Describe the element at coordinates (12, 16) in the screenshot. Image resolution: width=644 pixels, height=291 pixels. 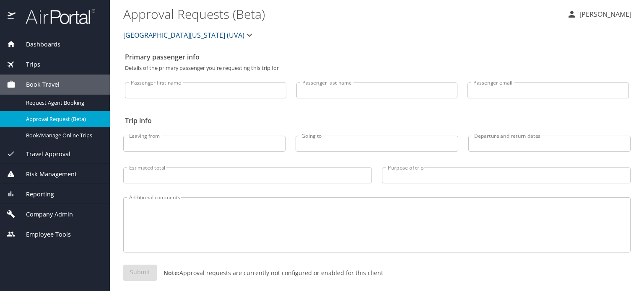
I see `img: icon-airportal.png` at that location.